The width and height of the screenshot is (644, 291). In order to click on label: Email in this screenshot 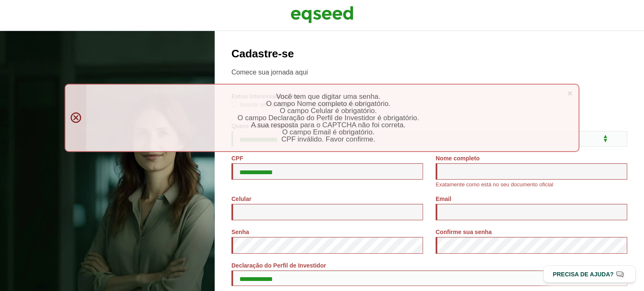, I will do `click(443, 199)`.